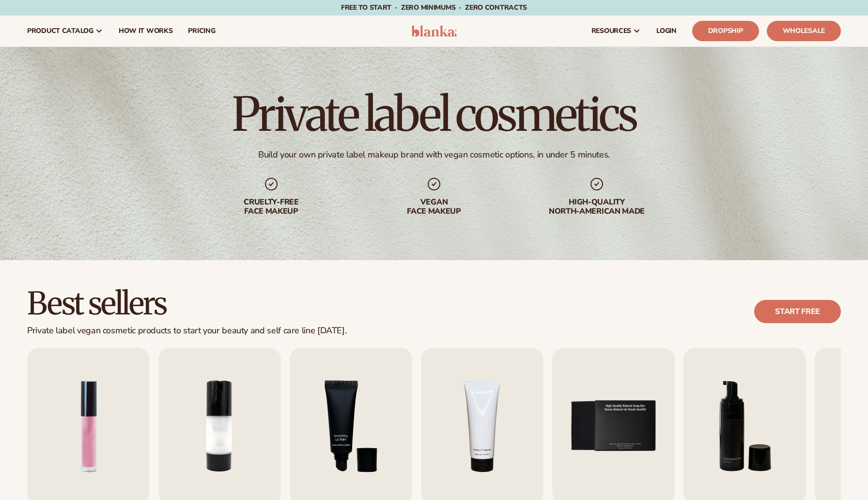  Describe the element at coordinates (146, 31) in the screenshot. I see `a: How It Works` at that location.